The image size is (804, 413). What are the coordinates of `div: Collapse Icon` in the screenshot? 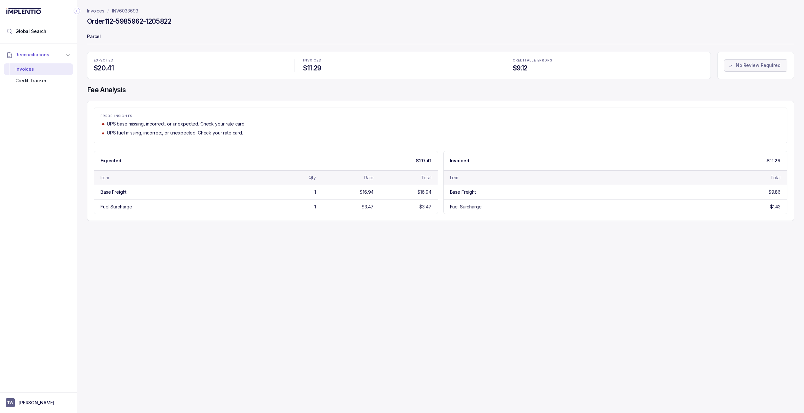 It's located at (77, 11).